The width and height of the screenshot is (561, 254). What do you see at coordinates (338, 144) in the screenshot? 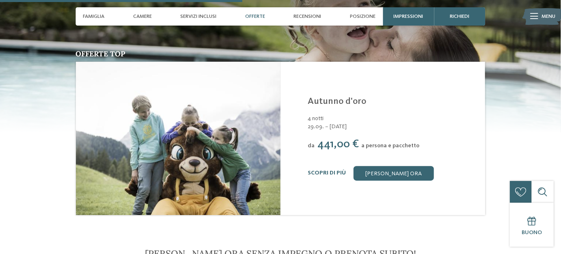
I see `span: 441,00 €` at bounding box center [338, 144].